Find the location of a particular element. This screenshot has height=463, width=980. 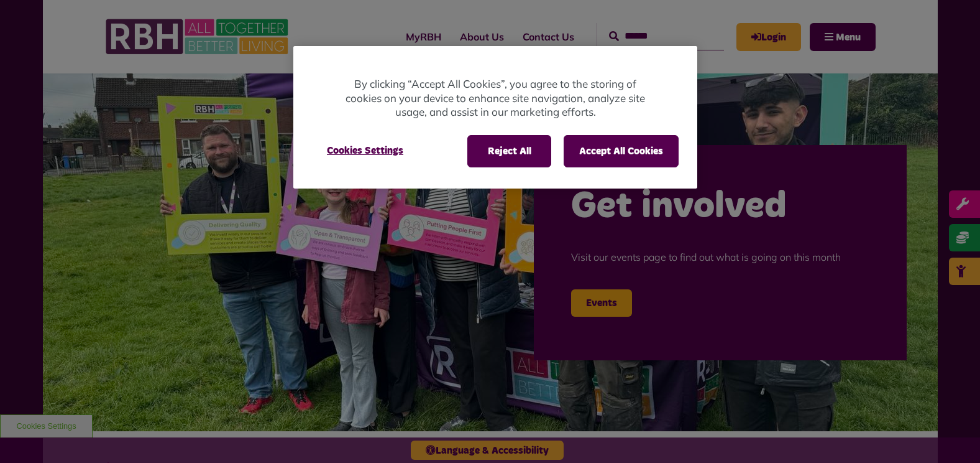

button: Cookies Settings is located at coordinates (365, 151).